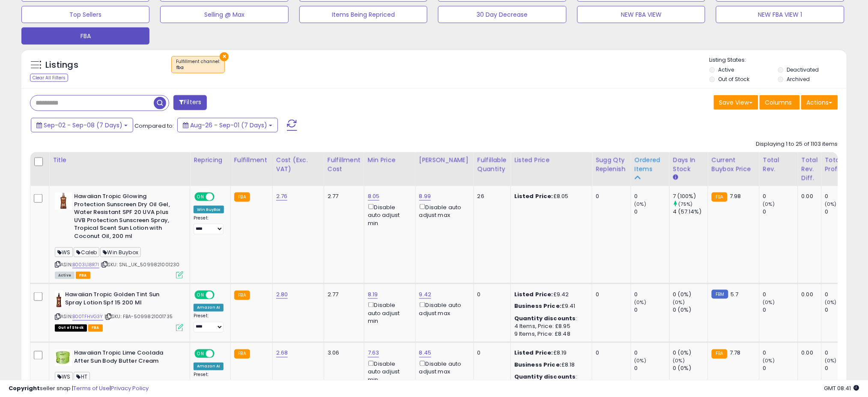 The image size is (868, 397). What do you see at coordinates (82, 125) in the screenshot?
I see `button: Sep-02 - Sep-08 (7 Days)` at bounding box center [82, 125].